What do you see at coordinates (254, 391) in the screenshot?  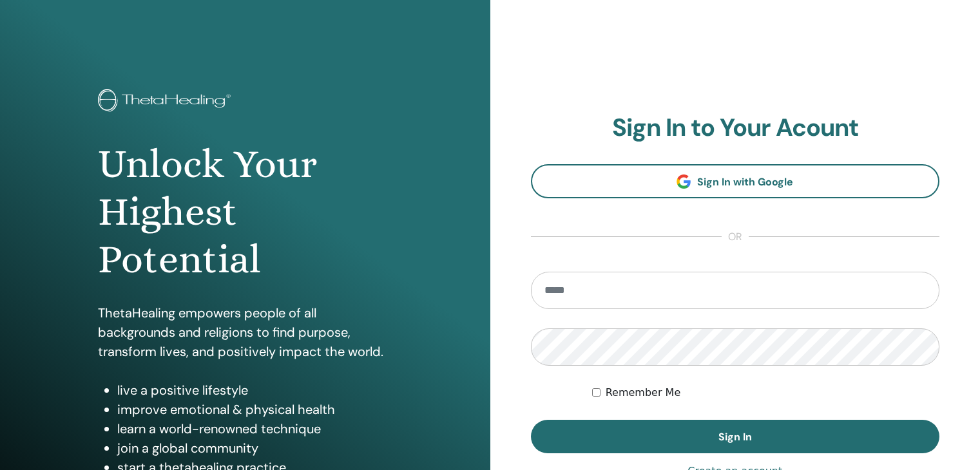 I see `li: live a positive lifestyle` at bounding box center [254, 391].